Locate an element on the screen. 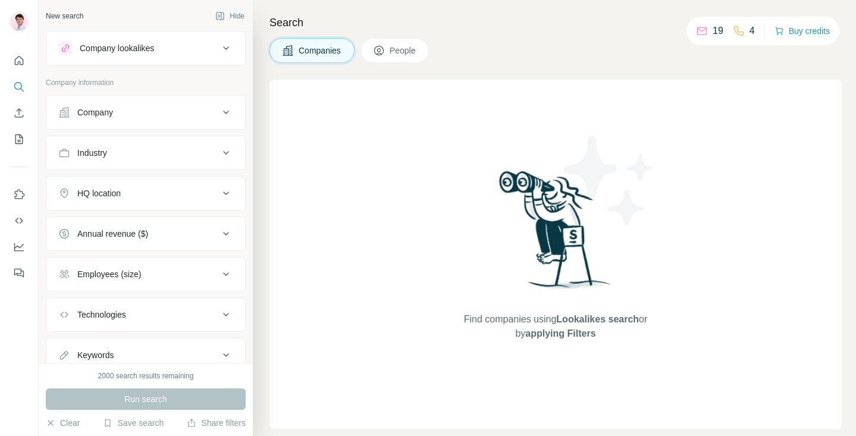 The width and height of the screenshot is (856, 436). button: Enrich CSV is located at coordinates (19, 113).